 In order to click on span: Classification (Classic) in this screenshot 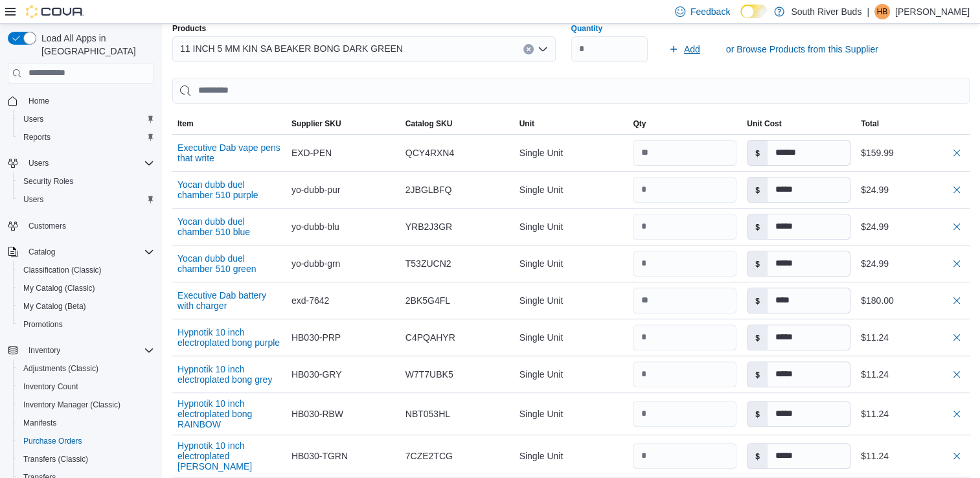, I will do `click(86, 270)`.